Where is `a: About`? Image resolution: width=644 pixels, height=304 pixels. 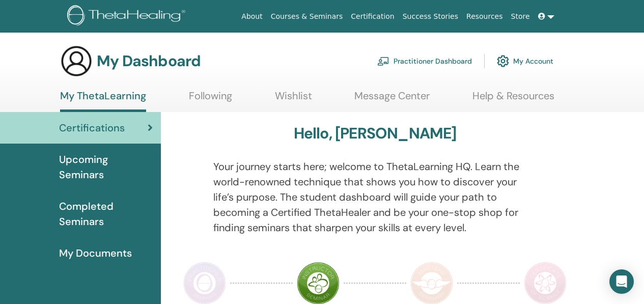 a: About is located at coordinates (251, 16).